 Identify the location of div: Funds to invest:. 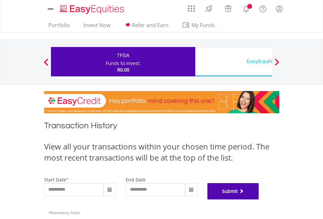
(123, 63).